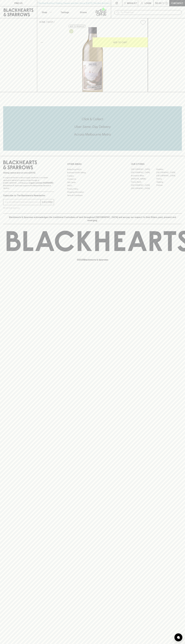 The height and width of the screenshot is (644, 185). I want to click on a: HOME, so click(42, 22).